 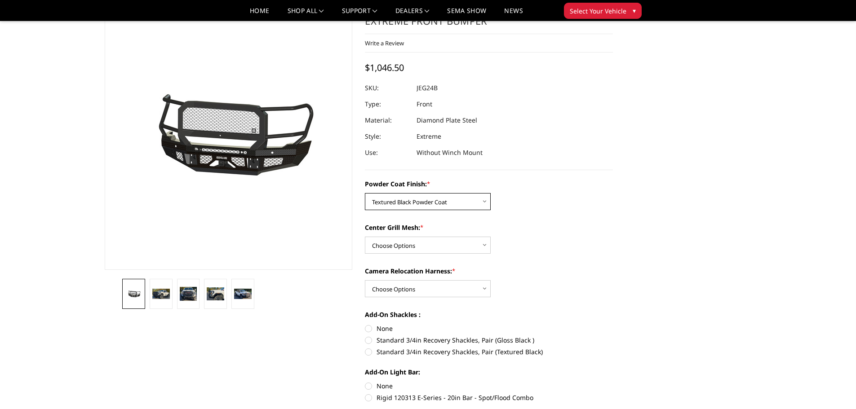 I want to click on dt: Use:, so click(x=387, y=153).